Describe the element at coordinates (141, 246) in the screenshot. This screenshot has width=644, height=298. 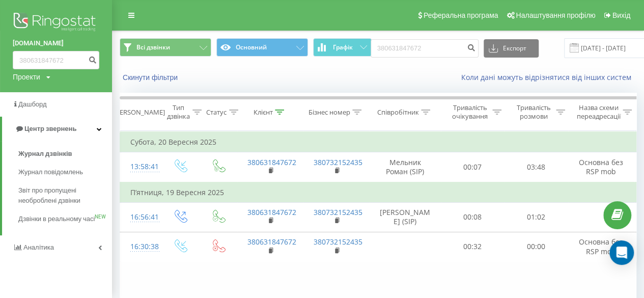
I see `div: 16:30:38` at that location.